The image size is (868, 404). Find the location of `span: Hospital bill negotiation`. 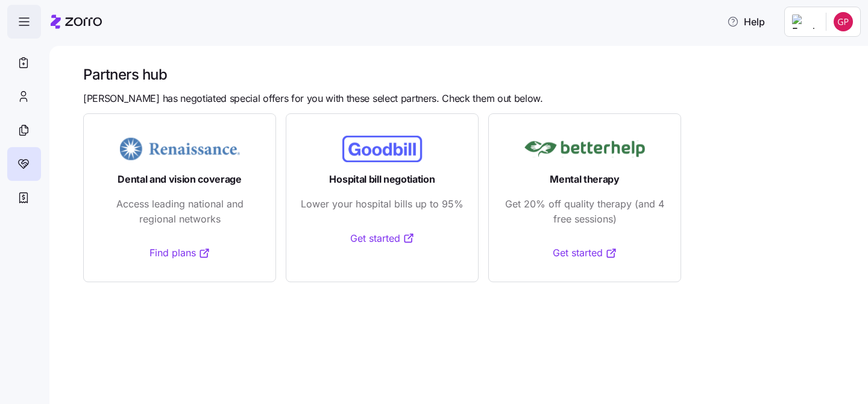

span: Hospital bill negotiation is located at coordinates (381, 179).